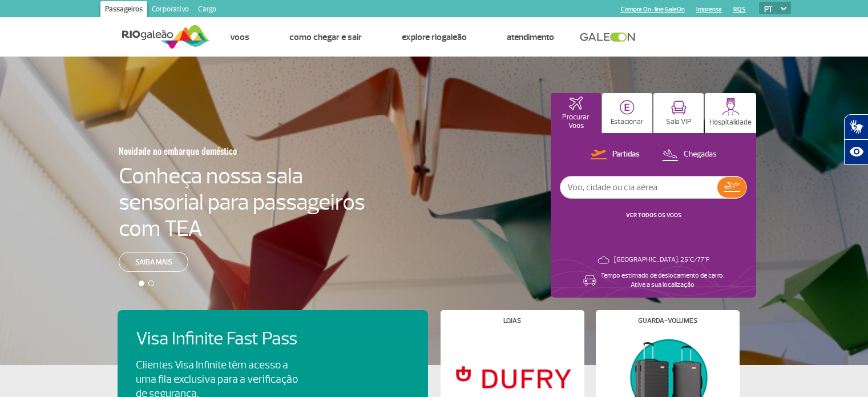 The image size is (868, 397). Describe the element at coordinates (654, 215) in the screenshot. I see `button: VER TODOS OS VOOS` at that location.